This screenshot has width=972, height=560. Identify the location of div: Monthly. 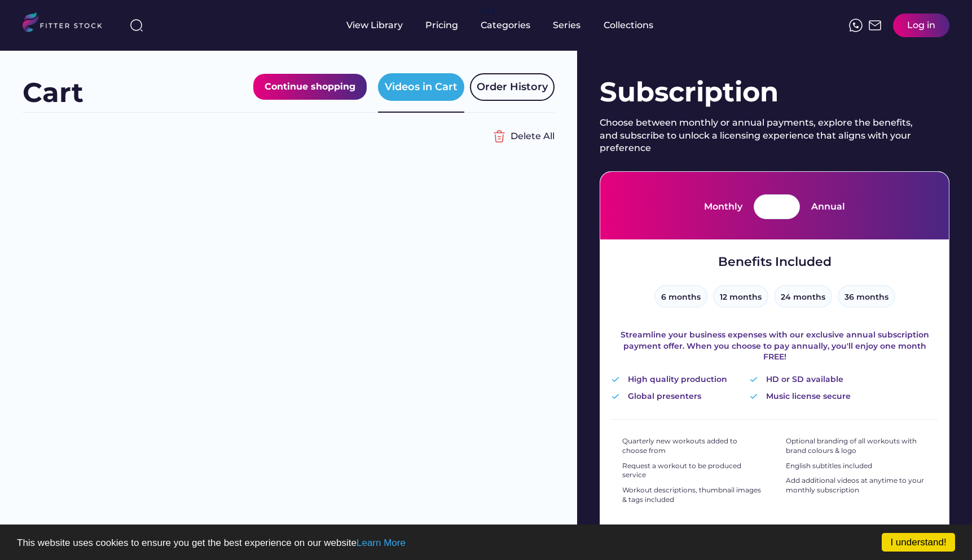
(723, 207).